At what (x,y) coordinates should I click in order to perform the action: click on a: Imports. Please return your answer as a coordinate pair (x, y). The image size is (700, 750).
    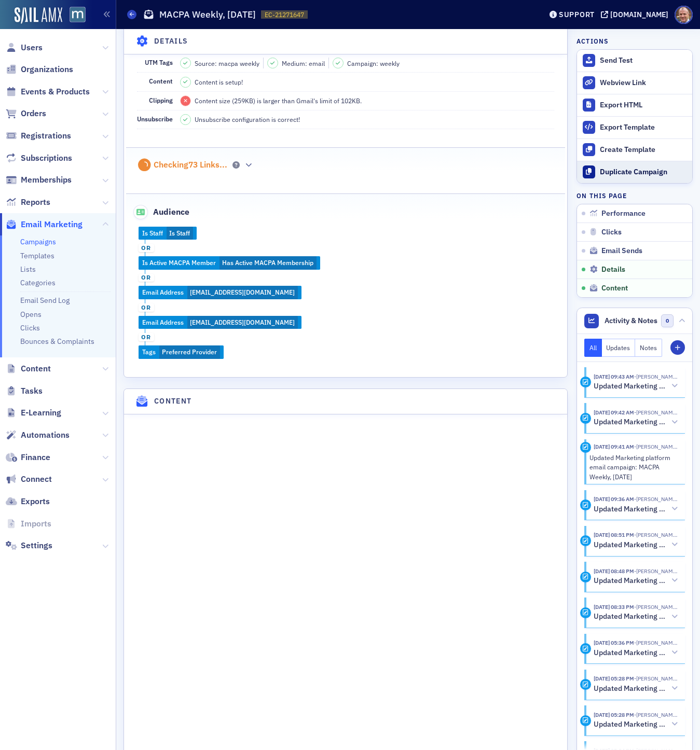
    Looking at the image, I should click on (28, 524).